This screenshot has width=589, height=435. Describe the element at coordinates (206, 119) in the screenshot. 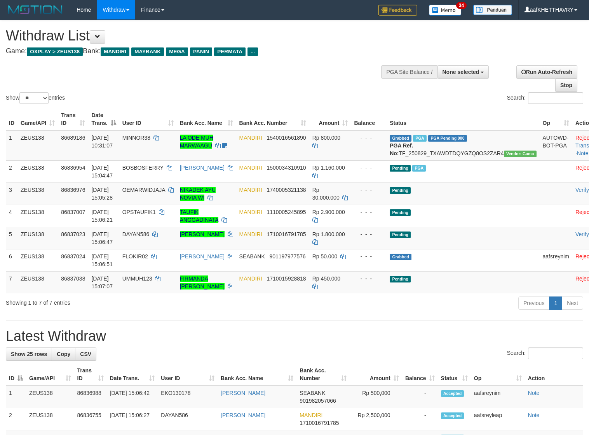

I see `th: Bank Acc. Name: activate to sort column ascending` at that location.